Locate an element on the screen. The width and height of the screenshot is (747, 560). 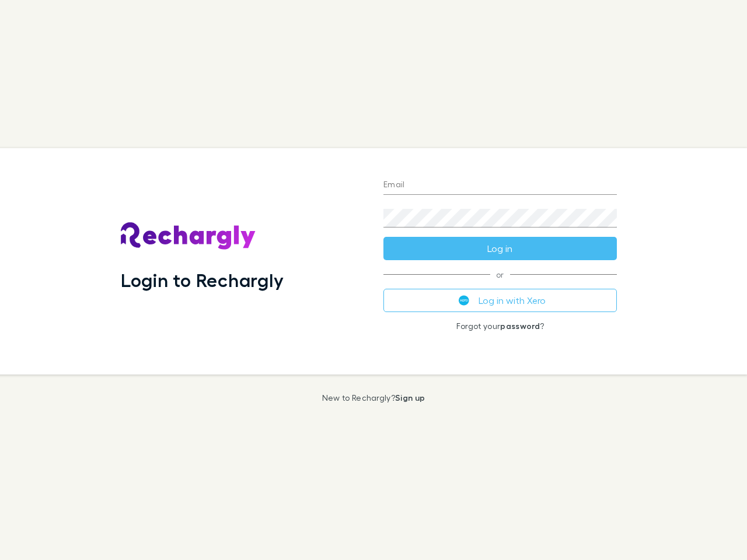
a: password is located at coordinates (520, 325).